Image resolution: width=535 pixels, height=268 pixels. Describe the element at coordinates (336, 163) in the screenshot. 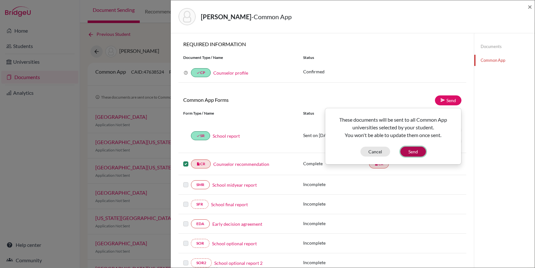

I see `p: Complete` at that location.